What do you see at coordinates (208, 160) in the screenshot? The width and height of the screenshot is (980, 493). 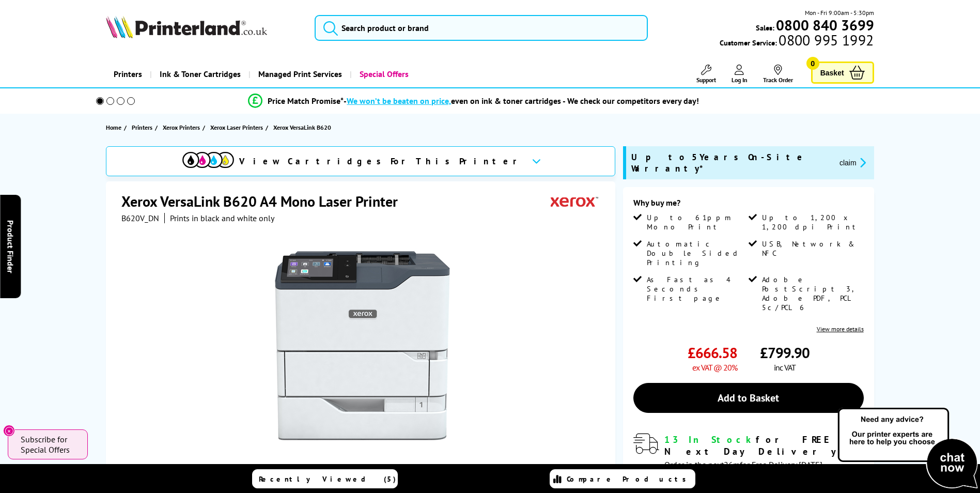 I see `img: cmyk-icon.svg` at bounding box center [208, 160].